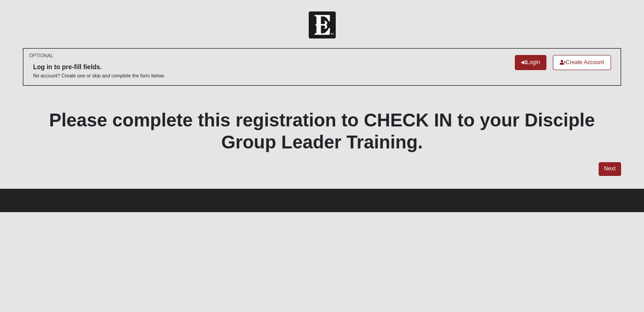 The height and width of the screenshot is (312, 644). Describe the element at coordinates (99, 76) in the screenshot. I see `p: No account? Create one or skip and complete the form below.` at that location.